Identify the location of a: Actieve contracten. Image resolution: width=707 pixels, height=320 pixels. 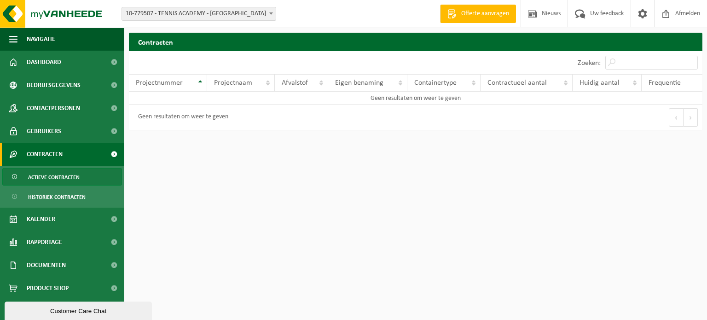
(62, 177).